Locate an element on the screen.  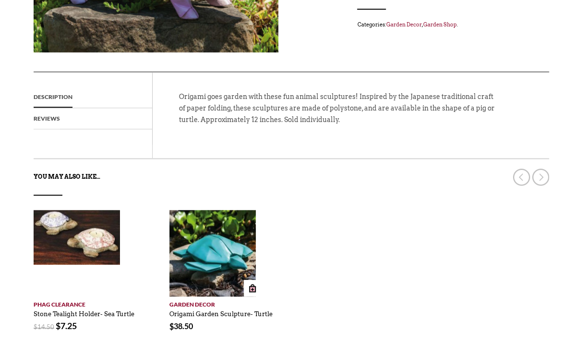
a: Origami Garden Sculpture- Turtle is located at coordinates (221, 311).